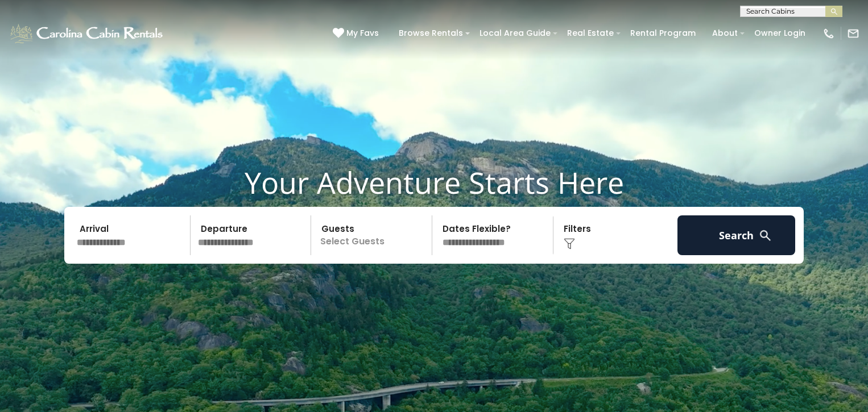  Describe the element at coordinates (87, 34) in the screenshot. I see `img: White-1-1-2.png` at that location.